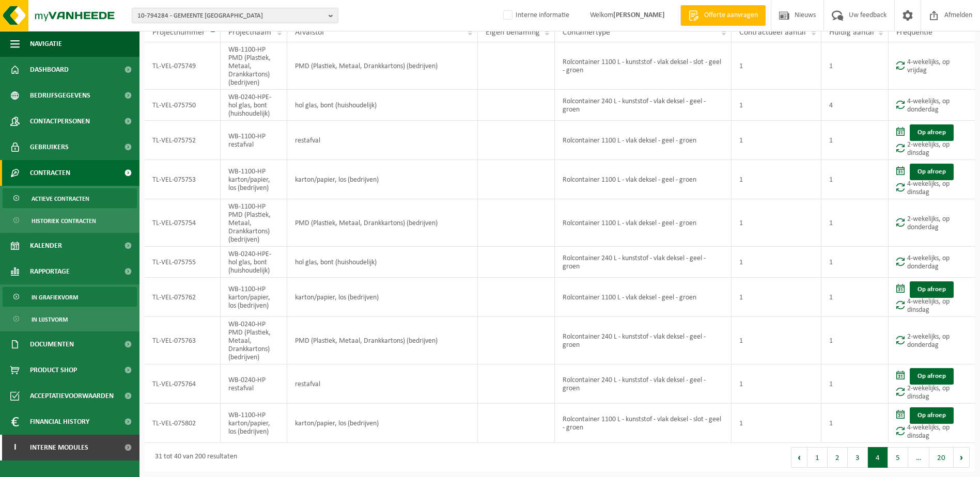 This screenshot has height=477, width=980. Describe the element at coordinates (383, 262) in the screenshot. I see `td: hol glas, bont (huishoudelijk)` at that location.